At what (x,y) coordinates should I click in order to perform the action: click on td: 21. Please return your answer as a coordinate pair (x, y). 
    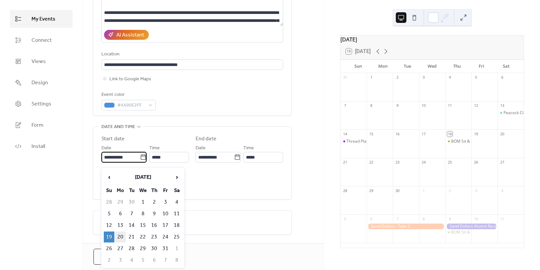
    Looking at the image, I should click on (132, 237).